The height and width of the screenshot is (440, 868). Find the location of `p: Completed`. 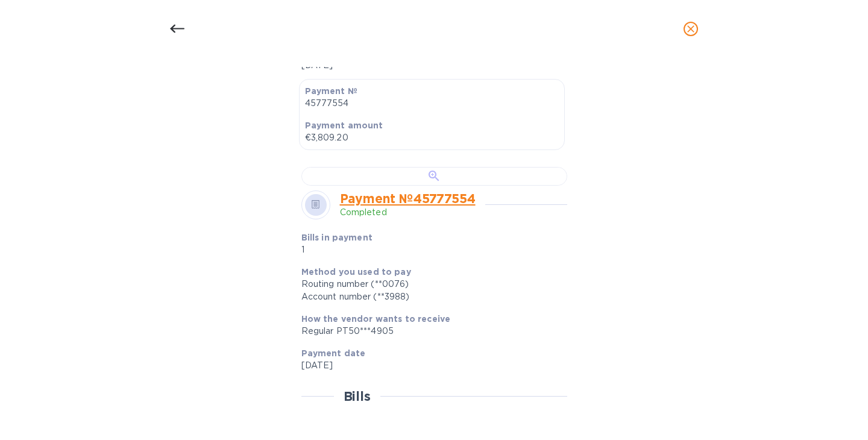

p: Completed is located at coordinates (408, 212).